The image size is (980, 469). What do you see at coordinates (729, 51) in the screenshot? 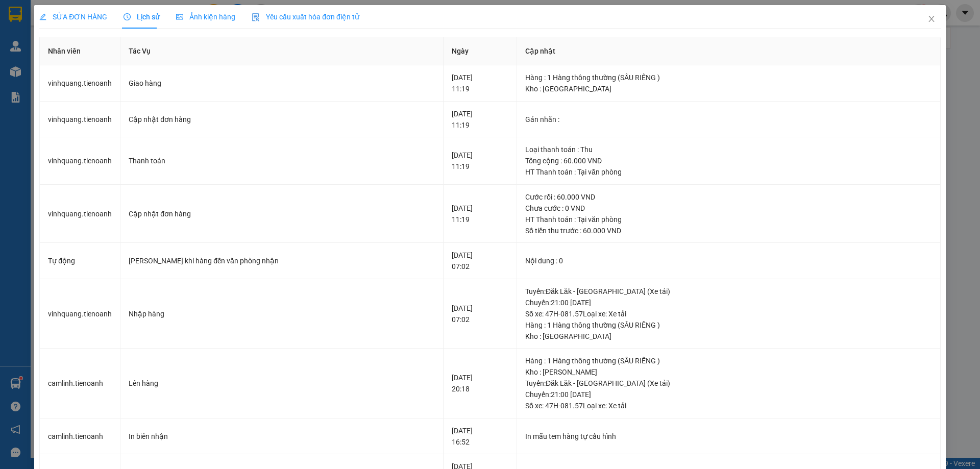
I see `th: Cập nhật` at bounding box center [729, 51].